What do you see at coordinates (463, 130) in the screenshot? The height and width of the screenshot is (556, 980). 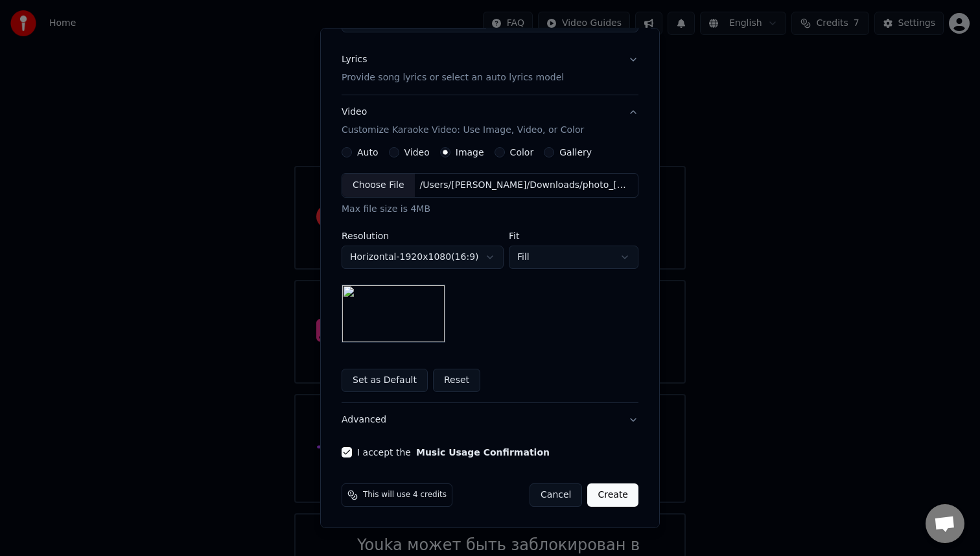 I see `p: Customize Karaoke Video: Use Image, Video, or Color` at bounding box center [463, 130].